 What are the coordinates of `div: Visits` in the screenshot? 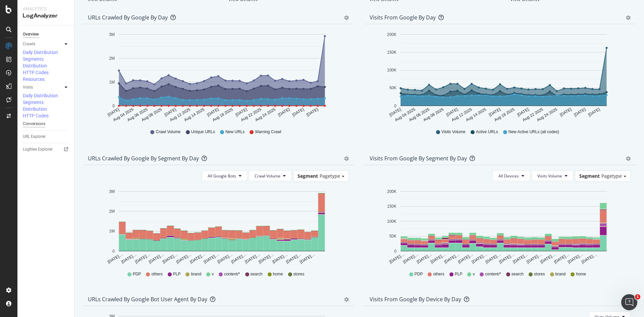 It's located at (28, 87).